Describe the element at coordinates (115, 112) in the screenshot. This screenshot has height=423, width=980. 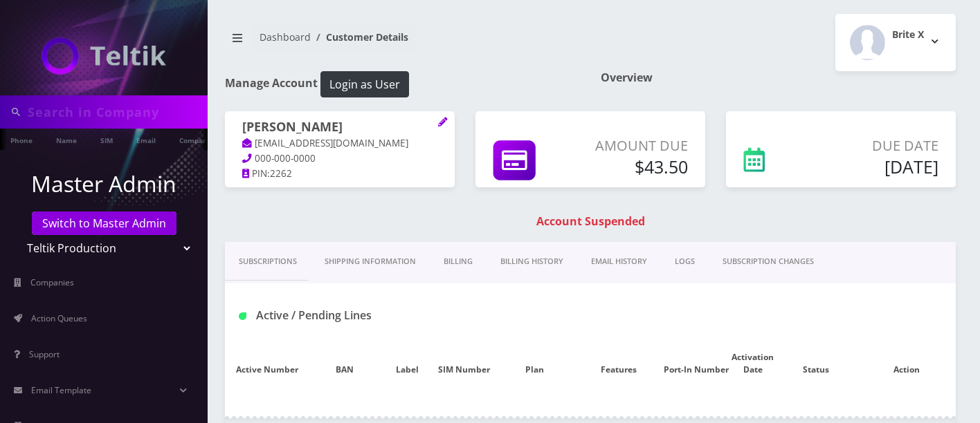
I see `input: Search in Company` at that location.